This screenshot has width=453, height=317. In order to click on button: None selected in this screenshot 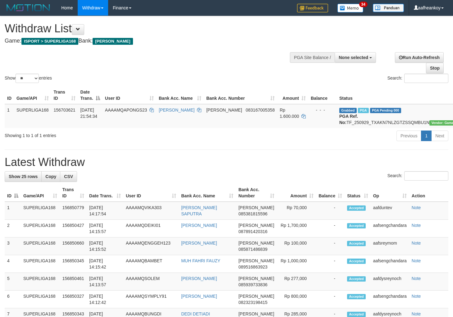, I will do `click(355, 57)`.